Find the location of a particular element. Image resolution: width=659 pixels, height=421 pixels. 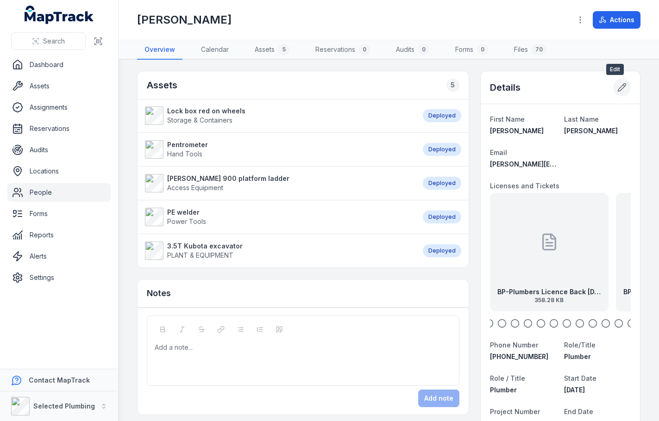

a: MapTrack is located at coordinates (59, 15).